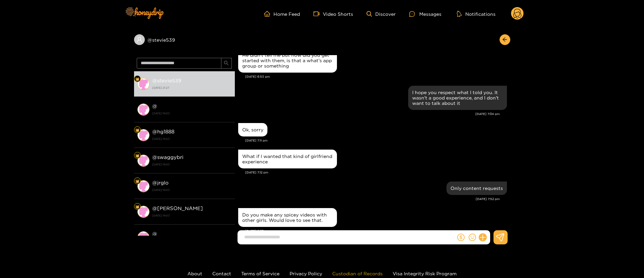 This screenshot has height=278, width=644. I want to click on span: user, so click(140, 40).